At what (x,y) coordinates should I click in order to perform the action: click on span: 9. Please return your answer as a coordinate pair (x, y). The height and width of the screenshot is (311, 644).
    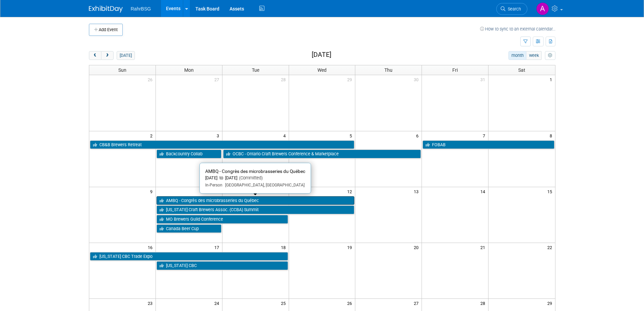
    Looking at the image, I should click on (153, 191).